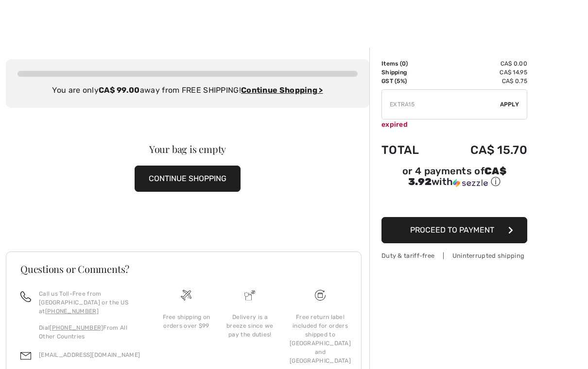  What do you see at coordinates (250, 326) in the screenshot?
I see `div: Delivery is a breeze since we pay the duties!` at bounding box center [250, 326].